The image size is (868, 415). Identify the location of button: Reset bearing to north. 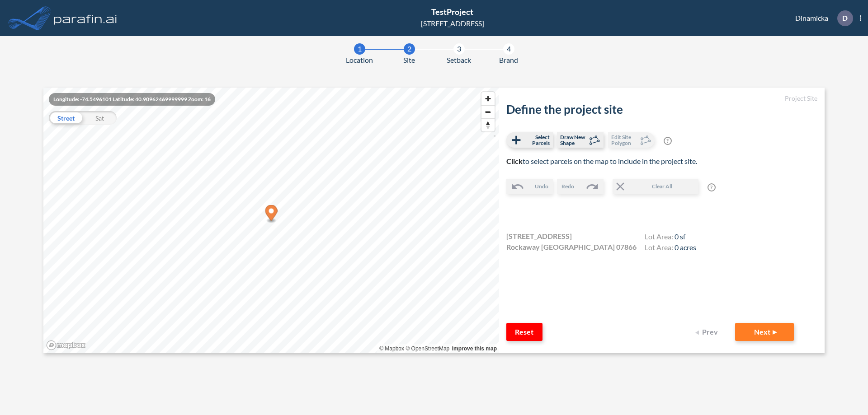
(488, 124).